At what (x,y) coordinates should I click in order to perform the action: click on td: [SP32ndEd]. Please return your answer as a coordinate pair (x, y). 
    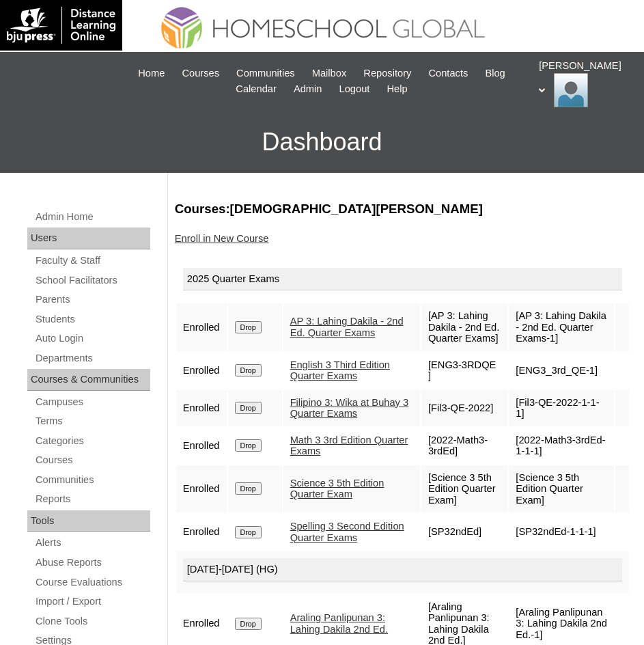
    Looking at the image, I should click on (464, 532).